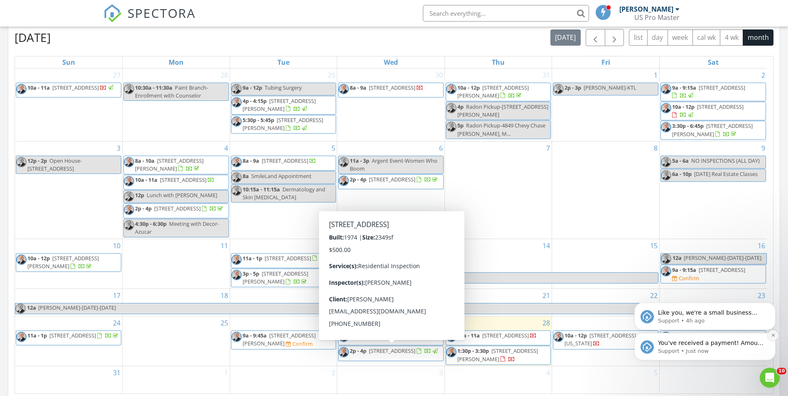 The width and height of the screenshot is (788, 396). What do you see at coordinates (69, 190) in the screenshot?
I see `td: Go to August 3, 2025` at bounding box center [69, 190].